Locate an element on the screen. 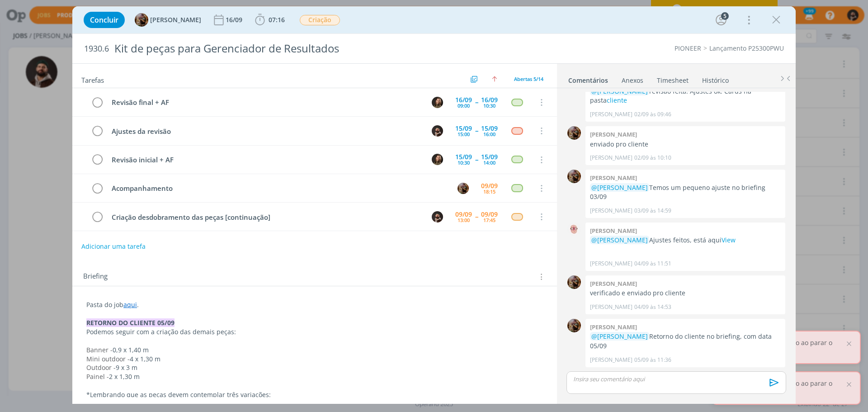  div: Kit de peças para Gerenciador de Resultados is located at coordinates (300, 49).